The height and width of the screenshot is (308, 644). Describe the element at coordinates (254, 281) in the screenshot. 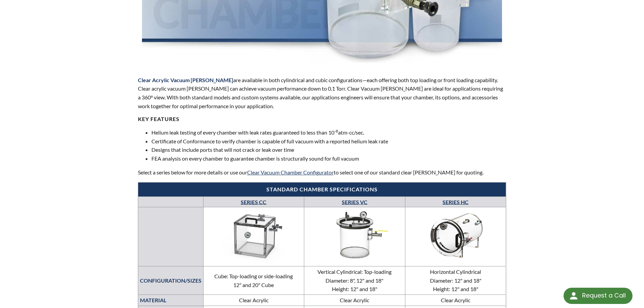

I see `td: Cube: Top-loading or side-loading 12" and 20" Cube` at that location.